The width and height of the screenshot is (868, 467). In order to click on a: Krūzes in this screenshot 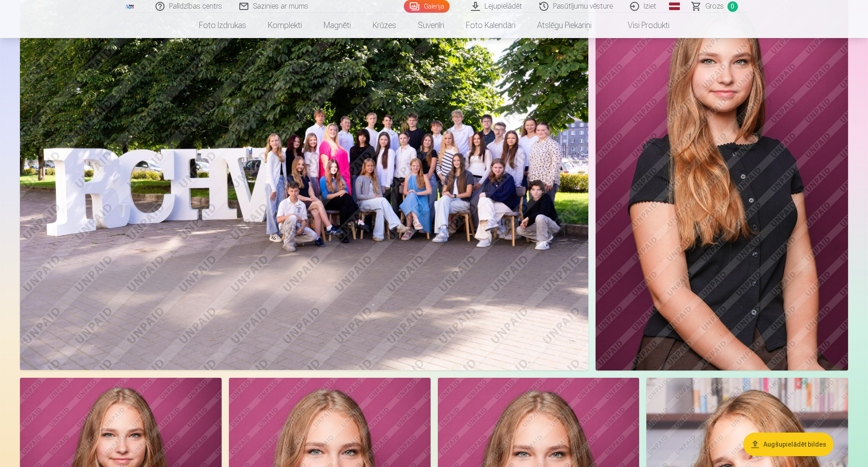, I will do `click(384, 25)`.